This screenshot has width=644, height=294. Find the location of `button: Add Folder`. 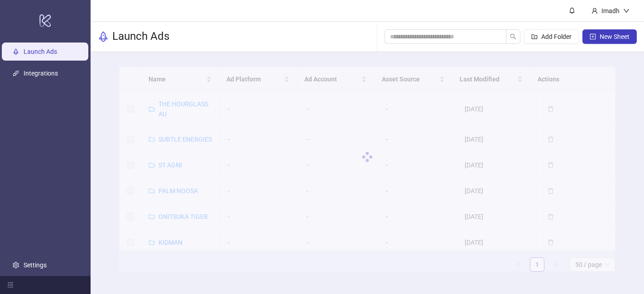

button: Add Folder is located at coordinates (551, 37).